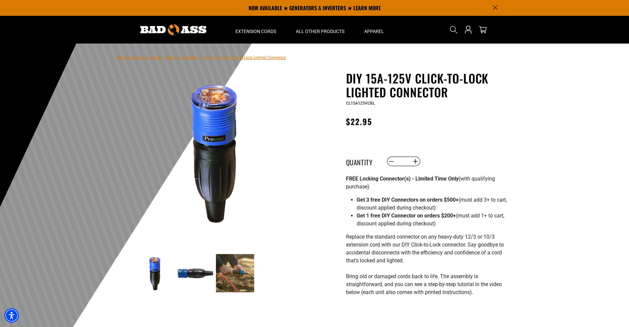  Describe the element at coordinates (406, 216) in the screenshot. I see `strong: Get 1 free DIY Connector on orders $200+` at that location.